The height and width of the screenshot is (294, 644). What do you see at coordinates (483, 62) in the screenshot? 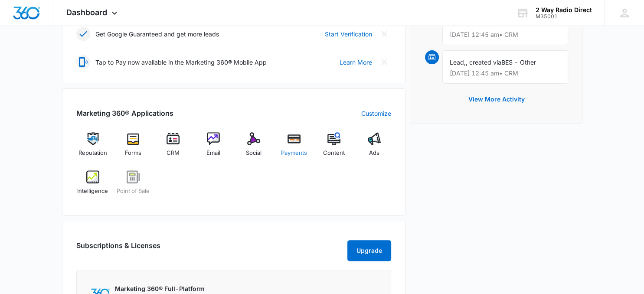
I see `span: , created via` at bounding box center [483, 62].